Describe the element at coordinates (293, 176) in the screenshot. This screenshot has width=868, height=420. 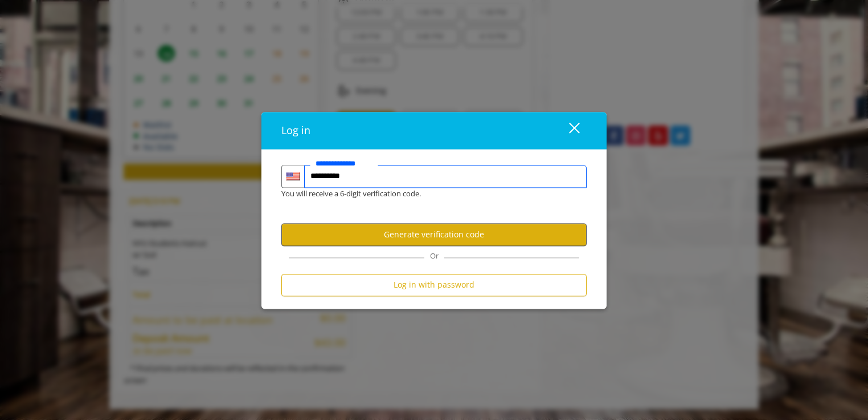
I see `div: Country` at that location.